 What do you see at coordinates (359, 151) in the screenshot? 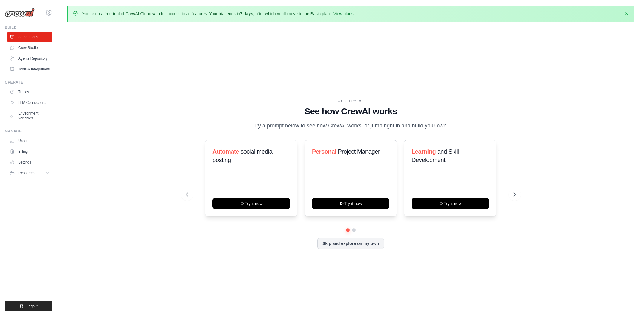
I see `span: Project Manager` at bounding box center [359, 151].